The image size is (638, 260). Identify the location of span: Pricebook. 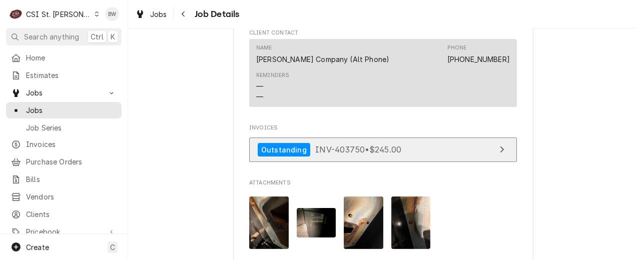
(64, 232).